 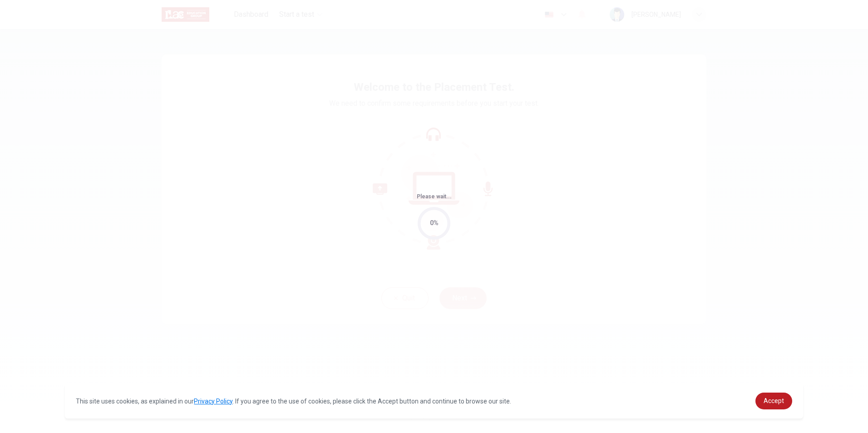 What do you see at coordinates (774, 400) in the screenshot?
I see `a: dismiss cookie message` at bounding box center [774, 400].